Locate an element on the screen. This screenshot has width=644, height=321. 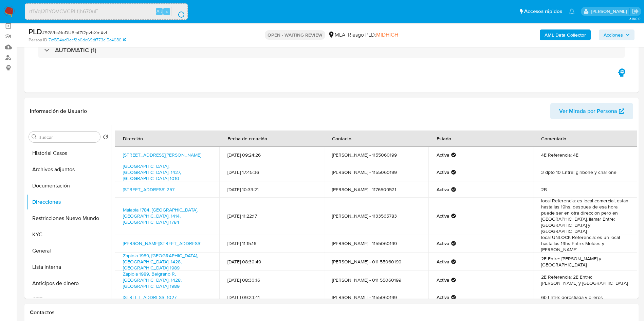
td: 3 dpto 10 Entre: giribone y charlone is located at coordinates (585, 173).